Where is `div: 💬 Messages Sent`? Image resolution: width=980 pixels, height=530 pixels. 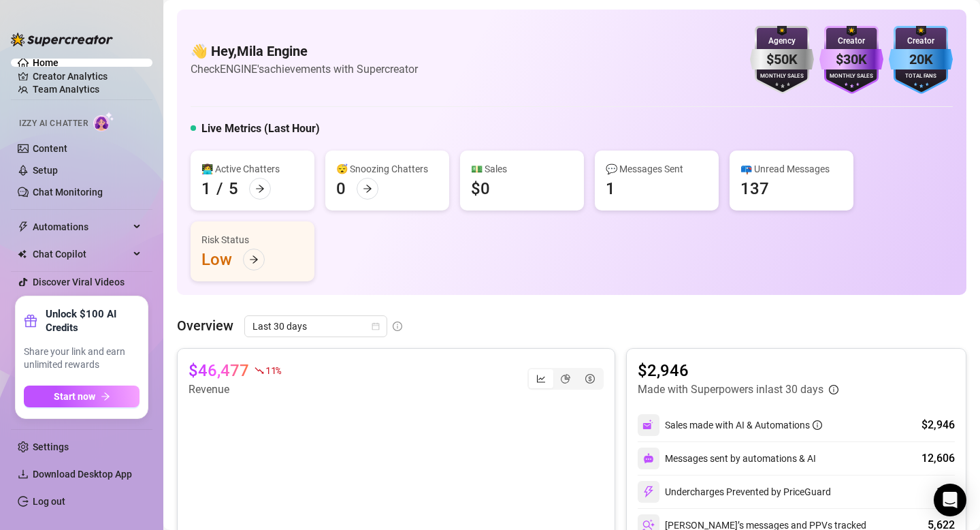 div: 💬 Messages Sent is located at coordinates (657, 169).